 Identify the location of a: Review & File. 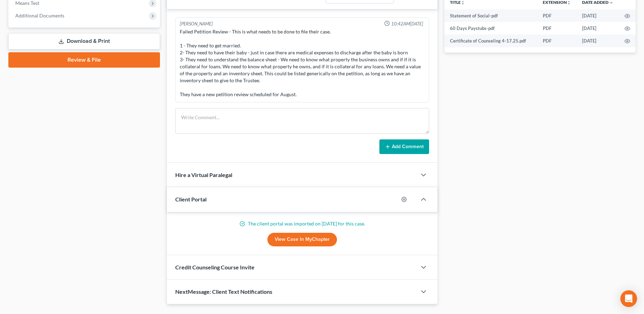
(84, 60).